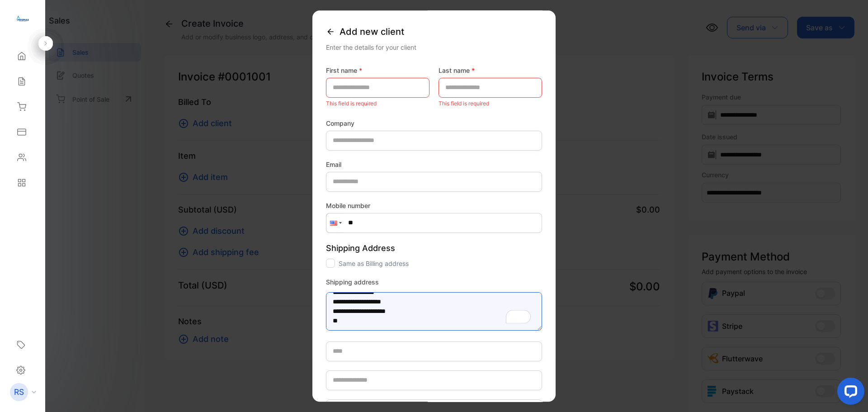  What do you see at coordinates (434, 282) in the screenshot?
I see `label: Shipping address` at bounding box center [434, 282].